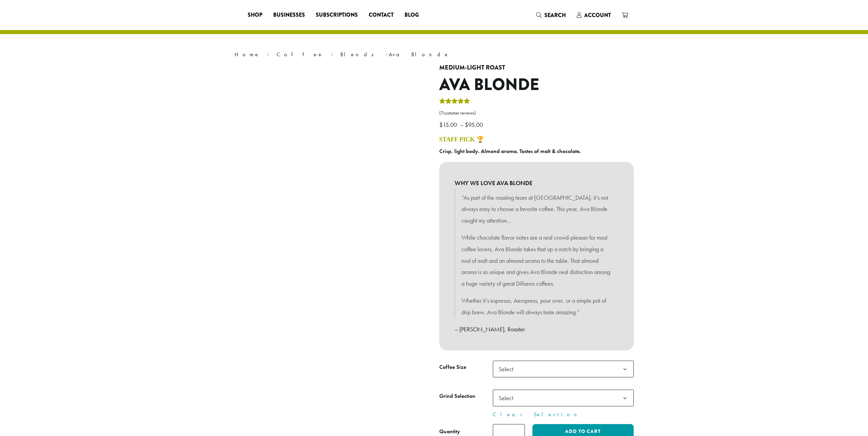 This screenshot has height=436, width=868. What do you see at coordinates (537, 261) in the screenshot?
I see `p: While chocolate flavor notes are a real crowd-pleaser for most coffee lovers, Ava Blonde takes th...` at bounding box center [537, 261].